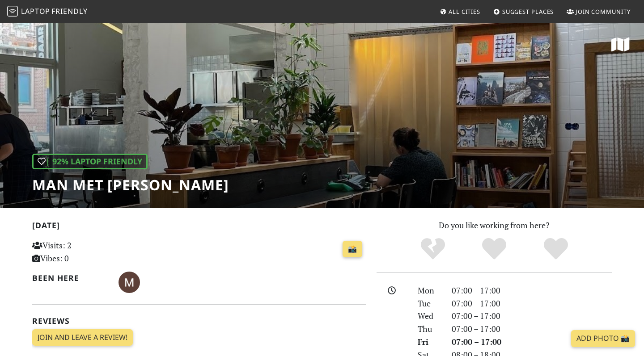  What do you see at coordinates (433, 249) in the screenshot?
I see `div: No` at bounding box center [433, 249].